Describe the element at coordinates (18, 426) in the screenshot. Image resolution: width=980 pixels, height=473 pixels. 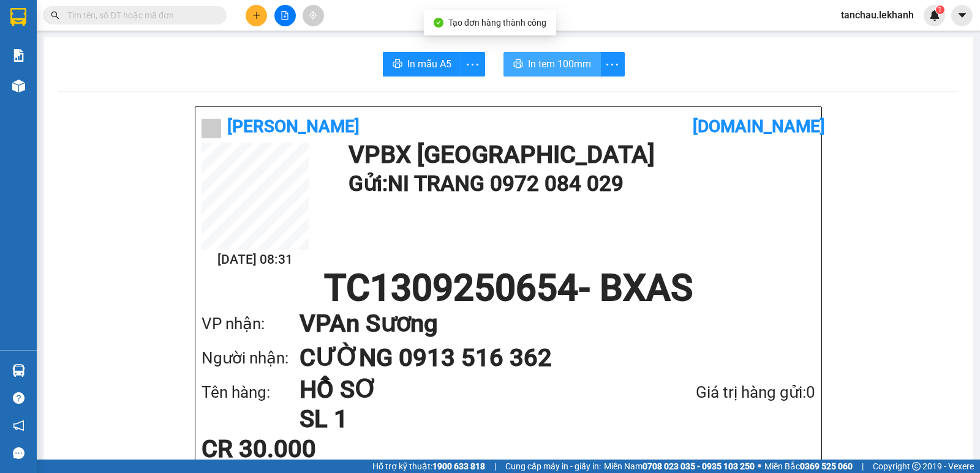
I see `span: notification` at that location.